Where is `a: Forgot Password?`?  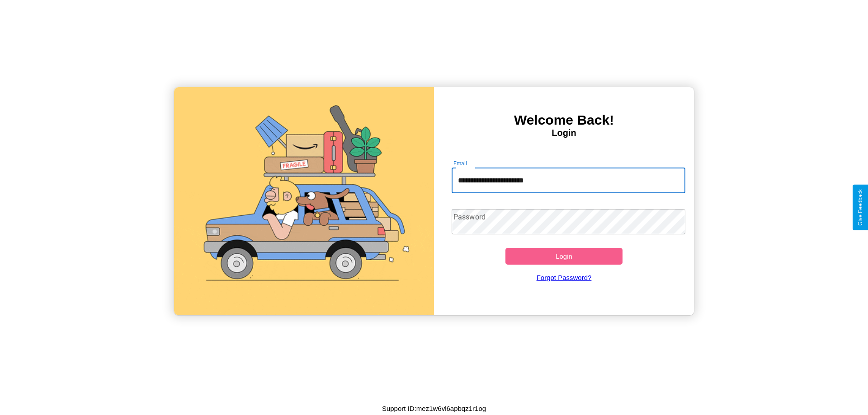 a: Forgot Password? is located at coordinates (564, 277).